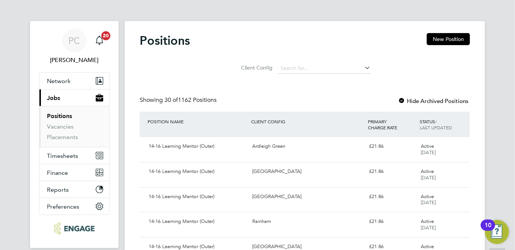 Image resolution: width=515 pixels, height=250 pixels. Describe the element at coordinates (62, 137) in the screenshot. I see `a: Placements` at that location.